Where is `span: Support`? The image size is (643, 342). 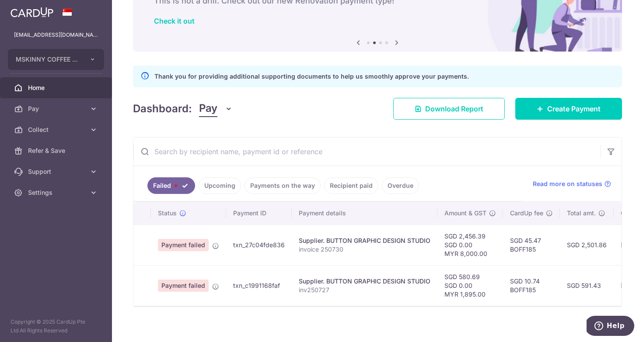 span: Support is located at coordinates (57, 172).